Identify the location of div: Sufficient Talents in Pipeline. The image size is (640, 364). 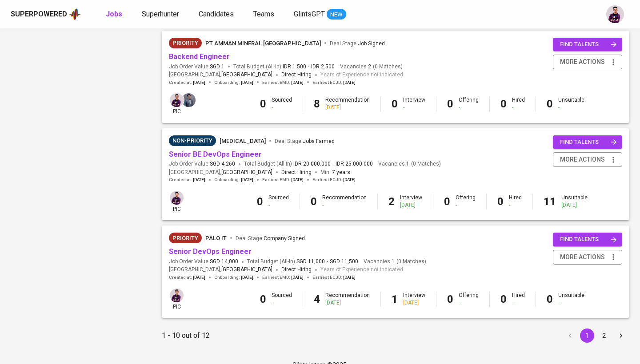
(192, 141).